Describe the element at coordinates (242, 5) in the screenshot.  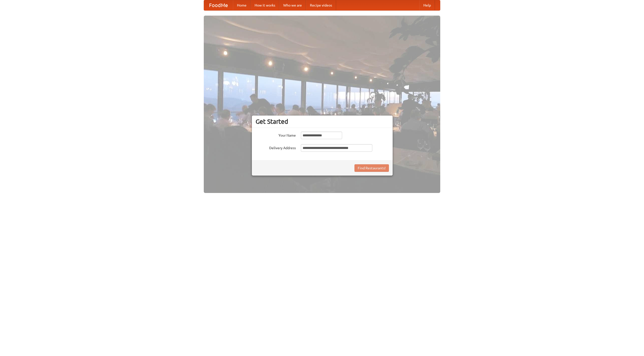
I see `a: Home` at that location.